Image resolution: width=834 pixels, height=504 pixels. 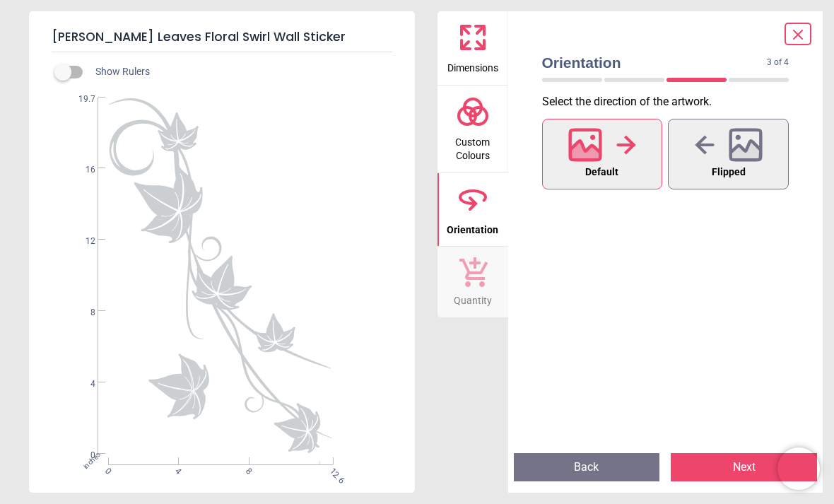 I want to click on span: 16, so click(x=82, y=170).